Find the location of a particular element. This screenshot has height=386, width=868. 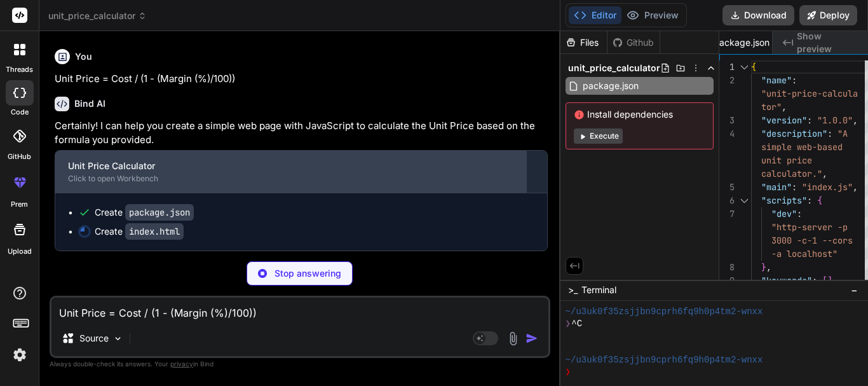

div: 8 is located at coordinates (727, 267).